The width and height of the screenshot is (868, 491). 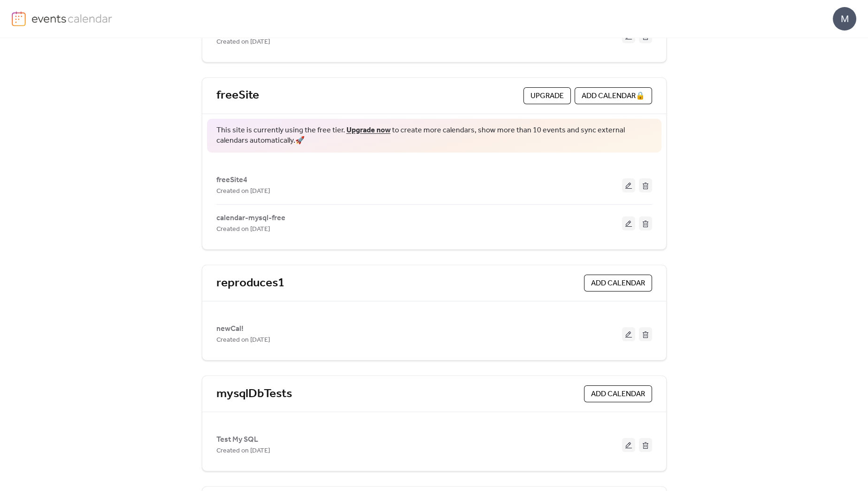 What do you see at coordinates (237, 439) in the screenshot?
I see `a: Test My SQL` at bounding box center [237, 439].